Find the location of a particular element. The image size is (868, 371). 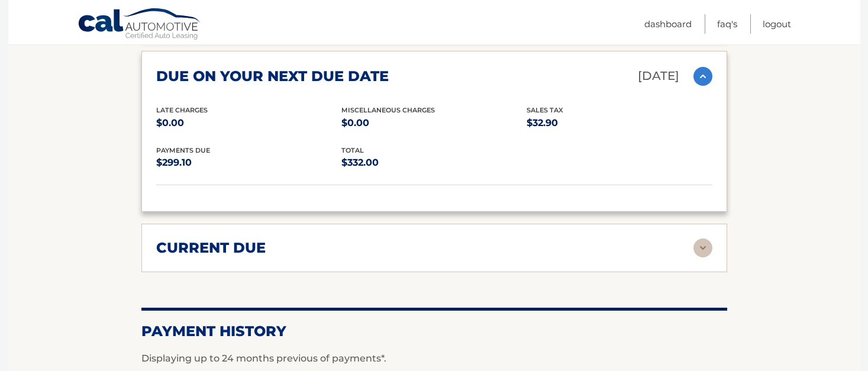

a: FAQ's is located at coordinates (727, 24).